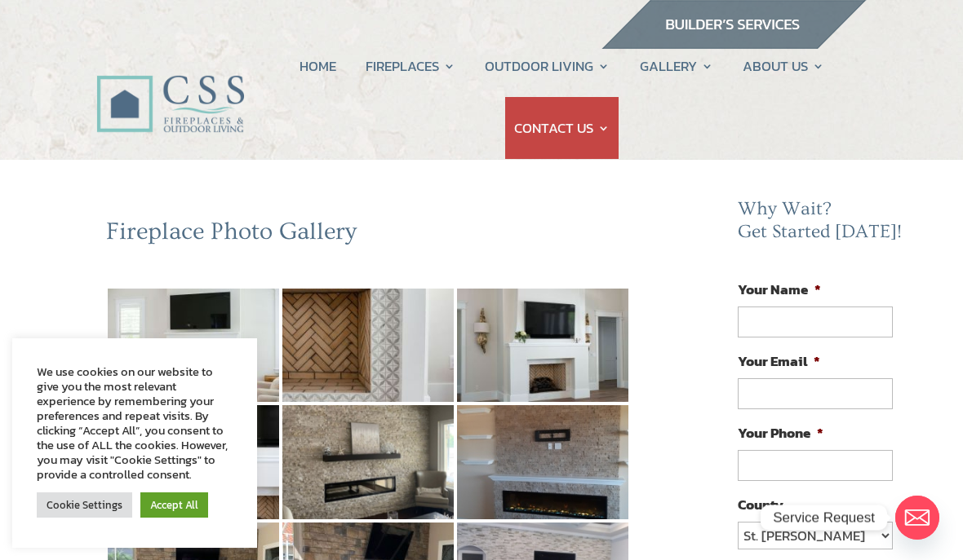 Image resolution: width=963 pixels, height=560 pixels. What do you see at coordinates (543, 462) in the screenshot?
I see `img: 6` at bounding box center [543, 462].